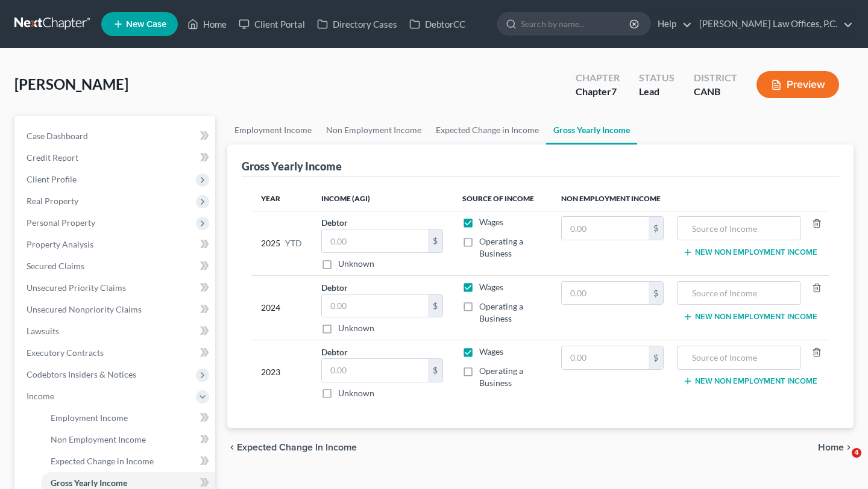  Describe the element at coordinates (575, 23) in the screenshot. I see `input: Search by name...` at that location.